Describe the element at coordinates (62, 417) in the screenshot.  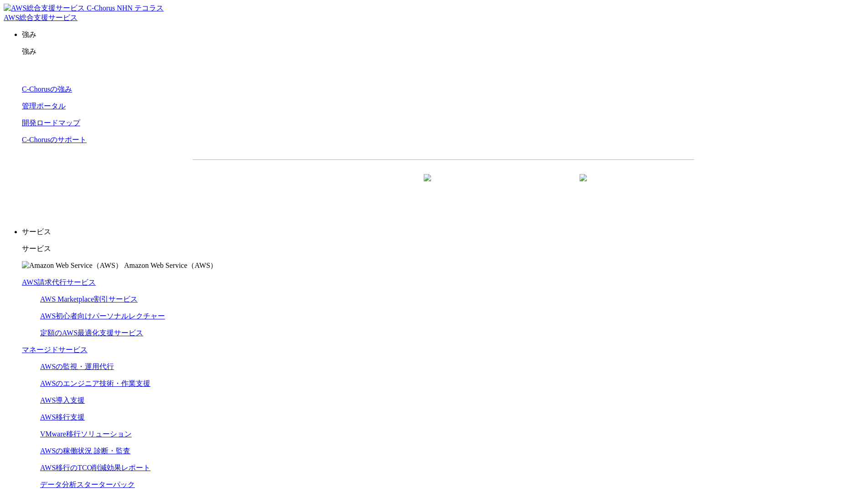
I see `a: AWS移行支援` at that location.